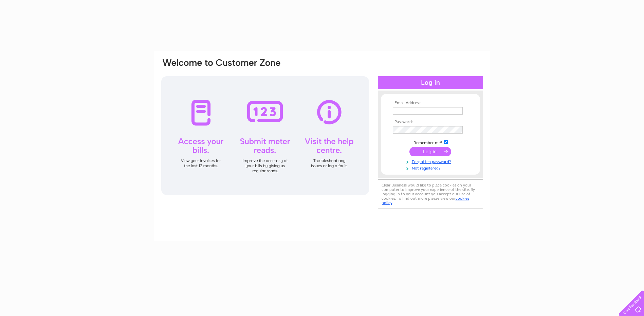 Image resolution: width=644 pixels, height=316 pixels. Describe the element at coordinates (431, 122) in the screenshot. I see `th: Password:` at that location.